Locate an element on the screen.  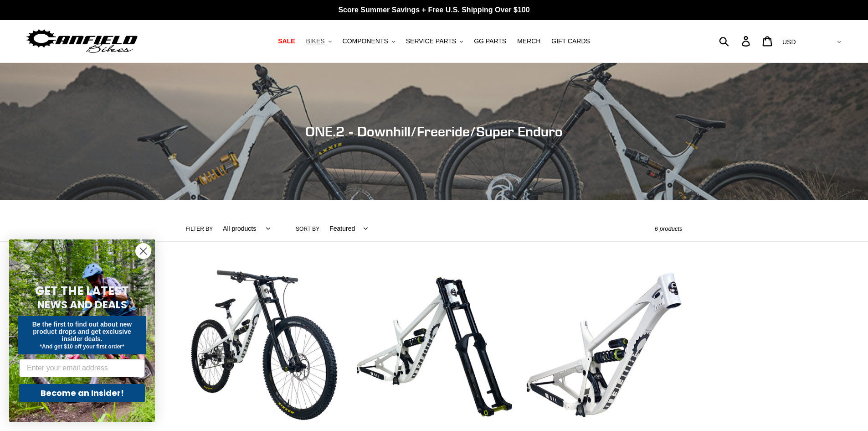
span: GIFT CARDS is located at coordinates (570, 41).